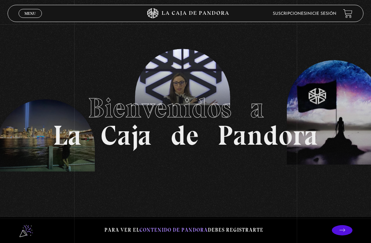 This screenshot has width=371, height=243. I want to click on a: Suscripciones, so click(289, 14).